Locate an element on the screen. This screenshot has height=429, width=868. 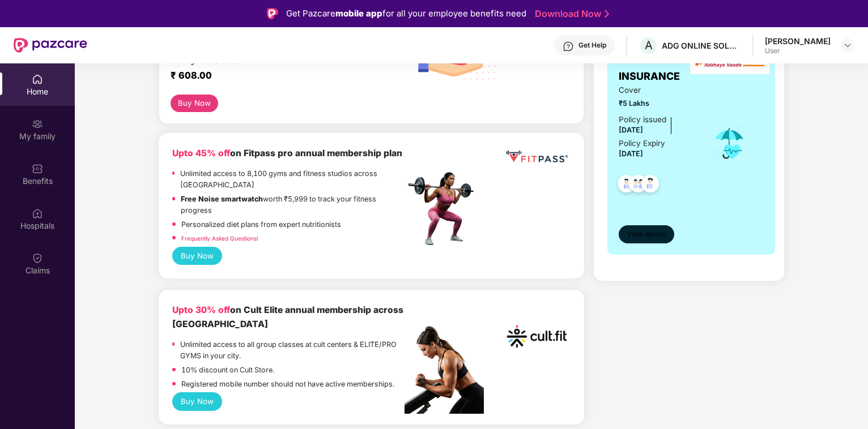
p: 10% discount on Cult Store. is located at coordinates (228, 370).